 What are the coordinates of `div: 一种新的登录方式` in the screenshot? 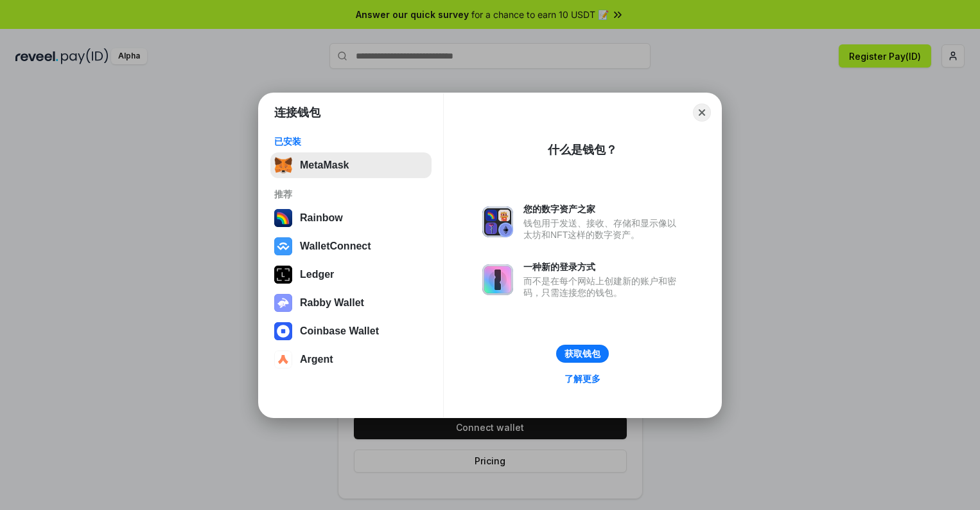 It's located at (603, 267).